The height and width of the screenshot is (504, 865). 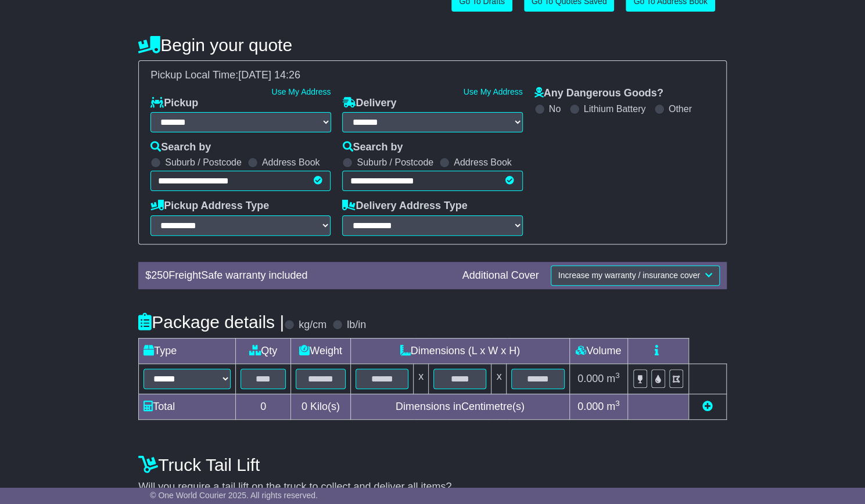 I want to click on label: lb/in, so click(x=356, y=325).